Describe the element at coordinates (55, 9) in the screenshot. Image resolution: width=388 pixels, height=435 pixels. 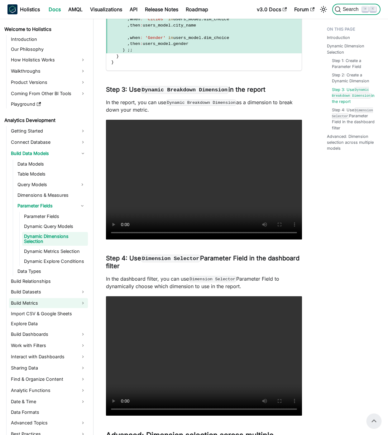
I see `a: Docs` at that location.